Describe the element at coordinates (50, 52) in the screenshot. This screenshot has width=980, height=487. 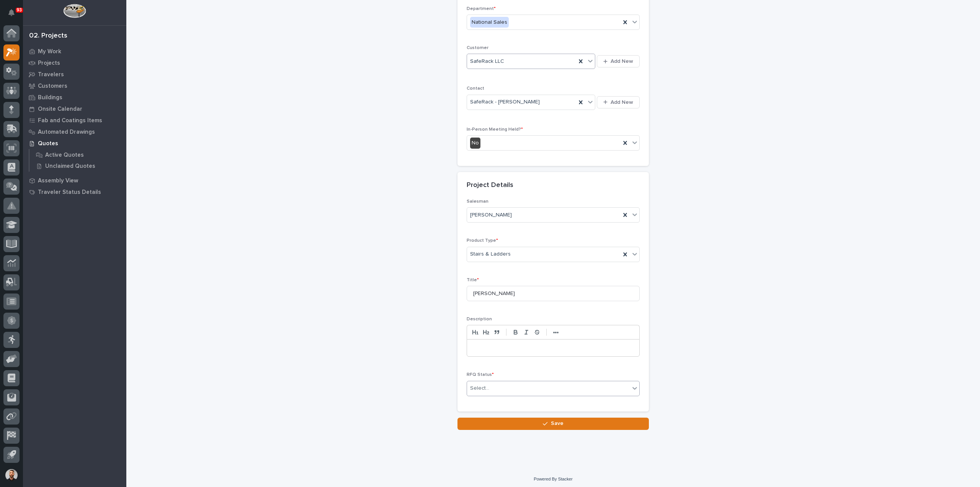
I see `p: My Work` at that location.